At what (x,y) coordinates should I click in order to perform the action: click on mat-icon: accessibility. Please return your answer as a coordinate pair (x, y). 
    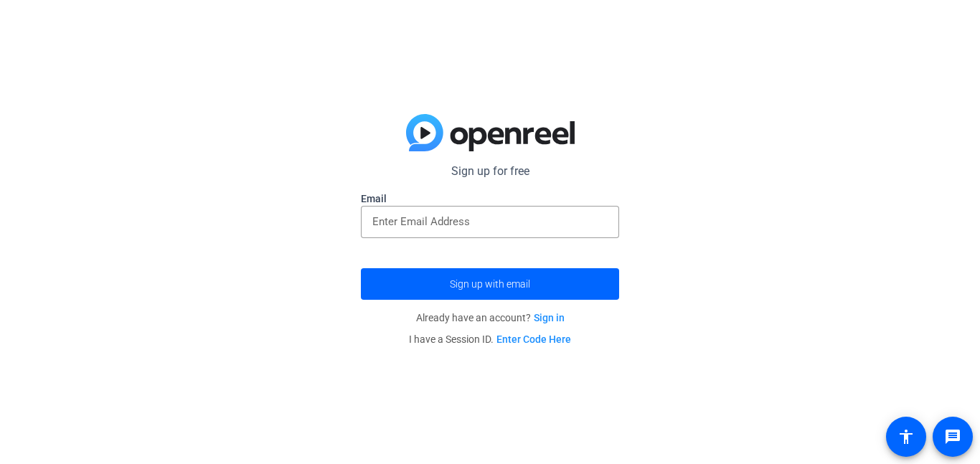
    Looking at the image, I should click on (906, 437).